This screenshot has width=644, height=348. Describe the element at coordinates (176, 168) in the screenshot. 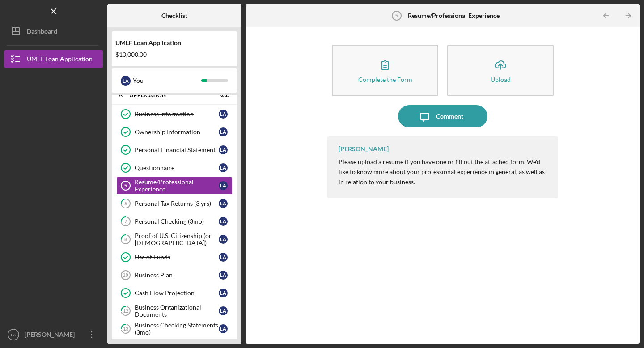

I see `div: Questionnaire` at that location.